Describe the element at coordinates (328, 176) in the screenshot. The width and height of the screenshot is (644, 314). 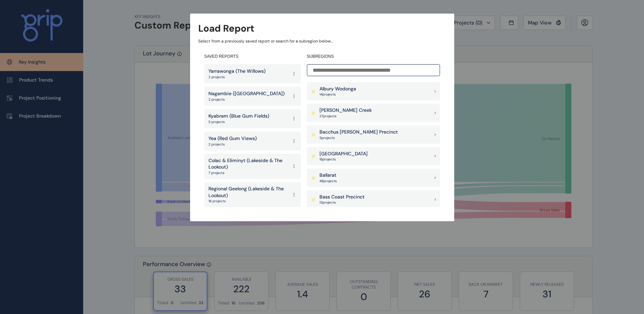
I see `p: Ballarat` at that location.